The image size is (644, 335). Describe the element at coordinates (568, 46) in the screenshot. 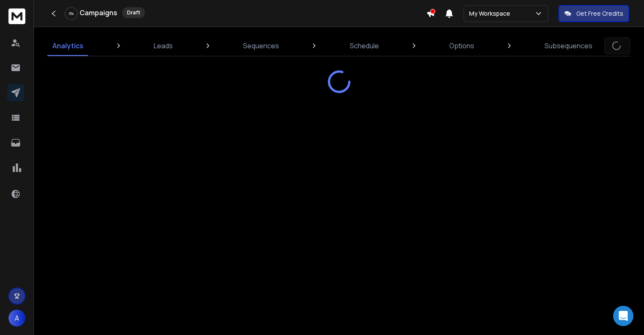

I see `p: Subsequences` at that location.